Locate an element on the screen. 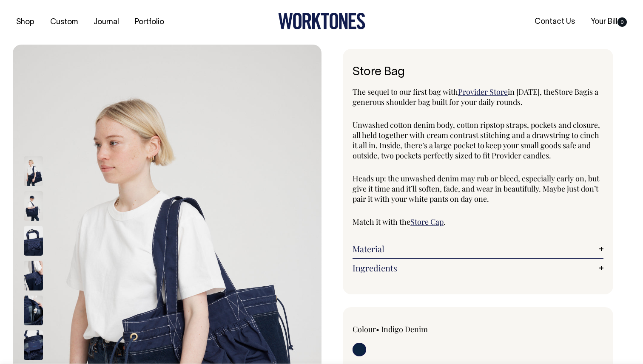 The height and width of the screenshot is (364, 643). a: Portfolio is located at coordinates (149, 23).